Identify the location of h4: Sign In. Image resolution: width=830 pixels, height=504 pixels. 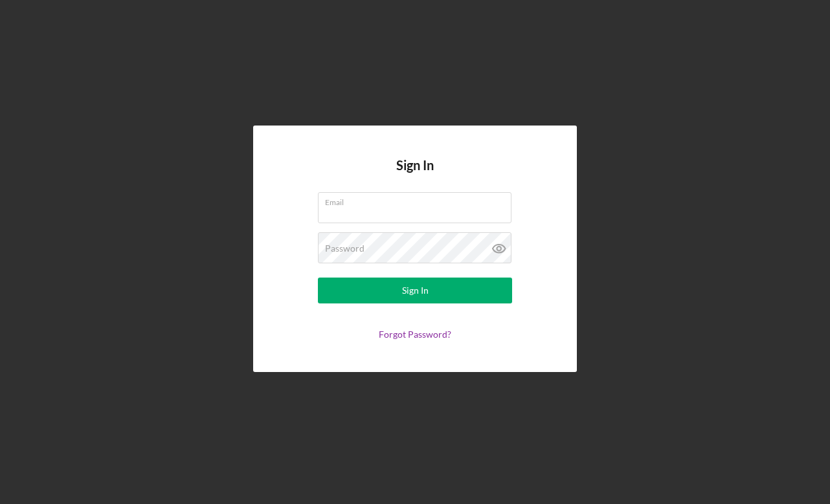
(415, 175).